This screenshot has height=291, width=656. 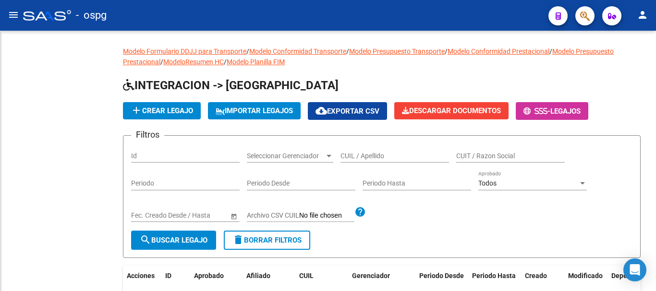 I want to click on span: Crear Legajo, so click(x=162, y=111).